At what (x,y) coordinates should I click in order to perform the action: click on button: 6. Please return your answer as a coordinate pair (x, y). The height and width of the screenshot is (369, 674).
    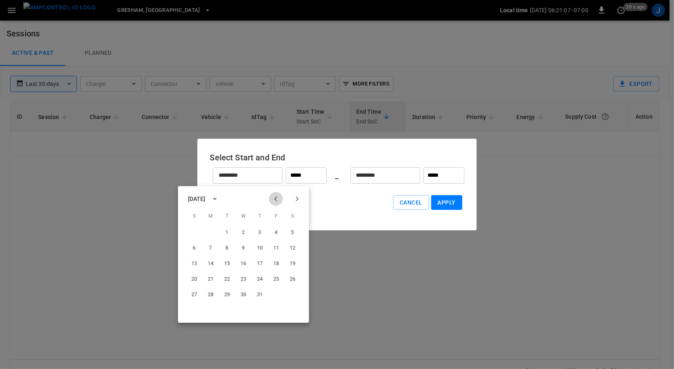
    Looking at the image, I should click on (195, 249).